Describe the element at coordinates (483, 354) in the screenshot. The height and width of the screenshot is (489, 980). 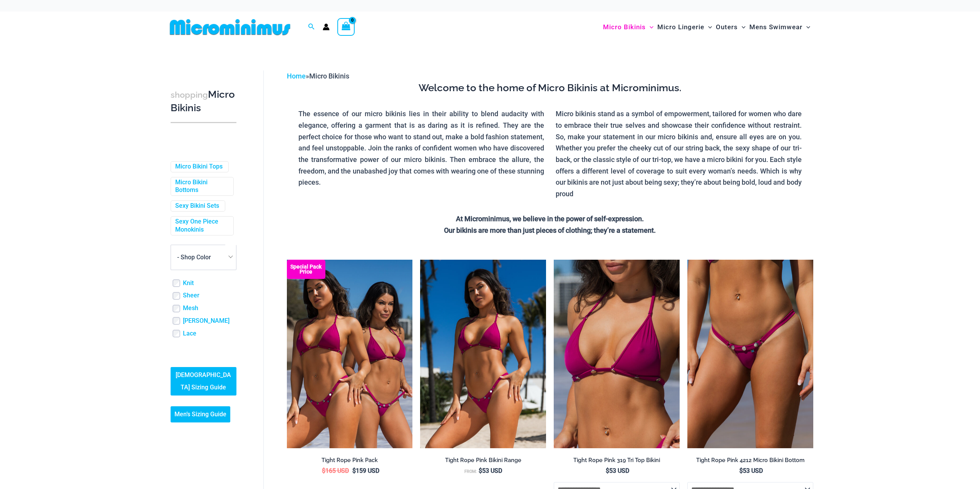
I see `img: Tight Rope Pink 319 Top 4228 Thong 05` at that location.